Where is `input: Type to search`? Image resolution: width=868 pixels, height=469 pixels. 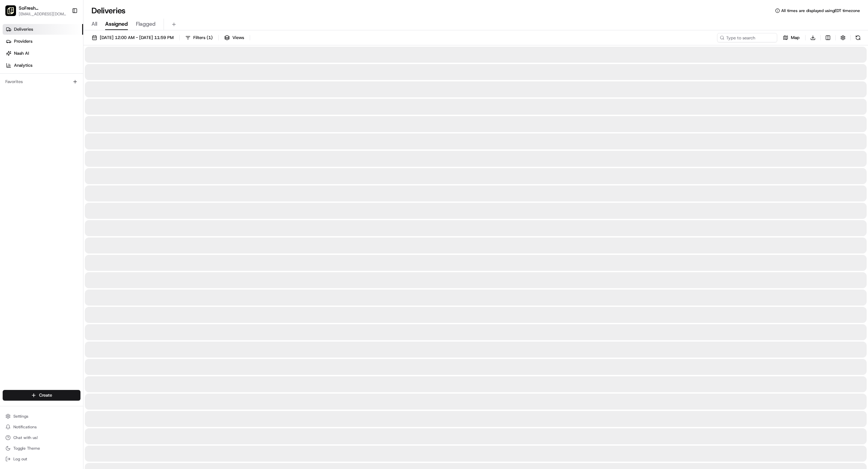
input: Type to search is located at coordinates (747, 37).